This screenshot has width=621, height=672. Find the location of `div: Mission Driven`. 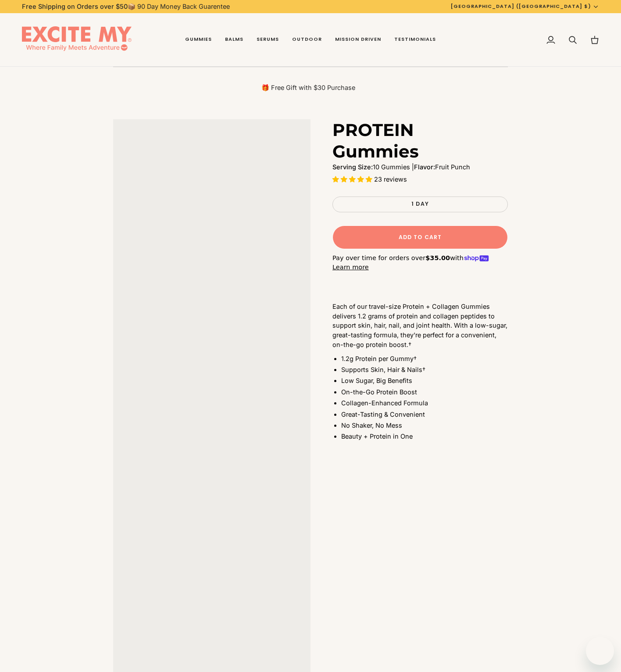

div: Mission Driven is located at coordinates (358, 40).